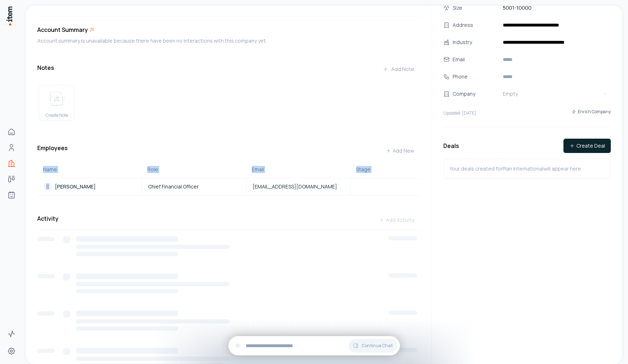 This screenshot has width=628, height=364. I want to click on span: Chief Financial Officer, so click(173, 186).